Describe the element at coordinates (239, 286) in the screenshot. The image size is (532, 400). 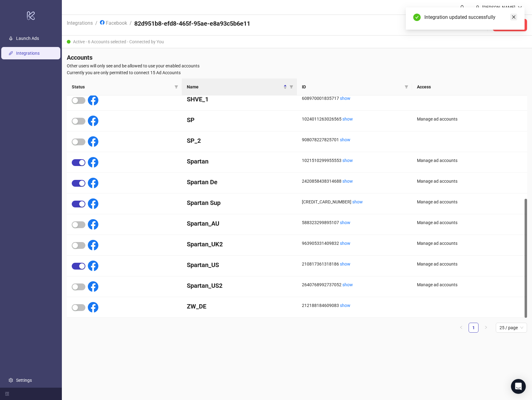
I see `h4: Spartan_US2` at that location.